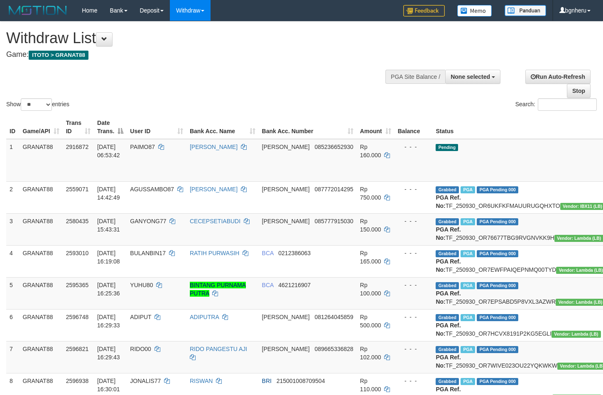  I want to click on span: BRI, so click(267, 381).